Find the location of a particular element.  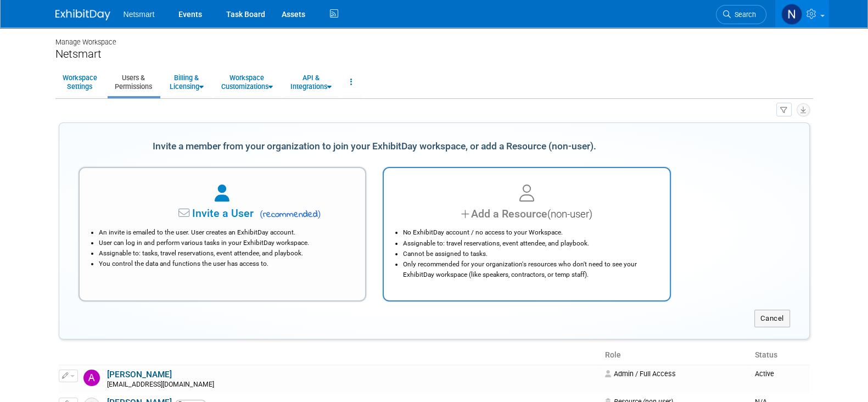

a: Billing &Licensing is located at coordinates (187, 82).